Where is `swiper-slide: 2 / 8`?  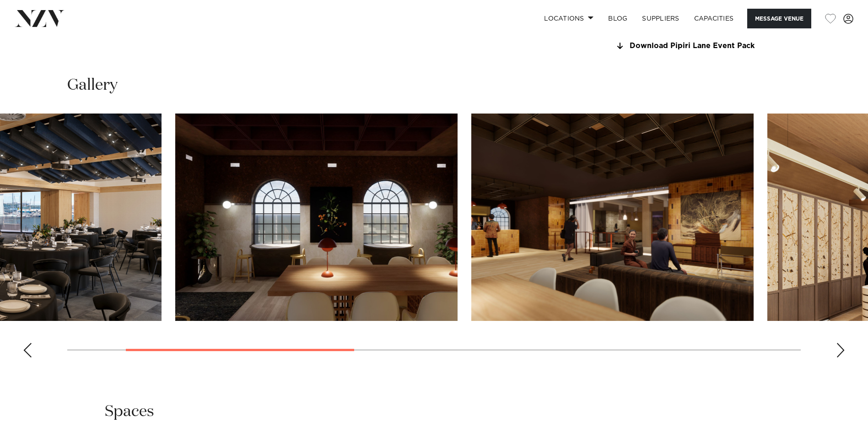
swiper-slide: 2 / 8 is located at coordinates (316, 217).